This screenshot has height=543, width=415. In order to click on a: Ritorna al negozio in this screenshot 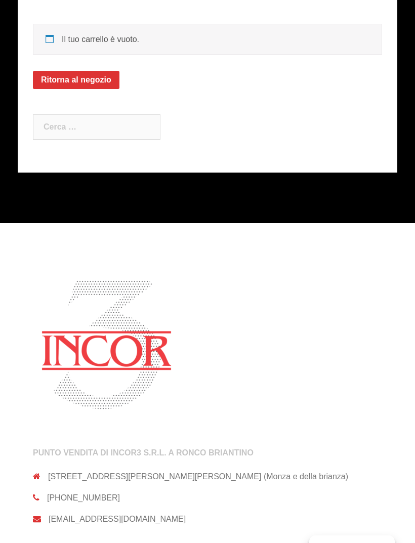, I will do `click(76, 80)`.